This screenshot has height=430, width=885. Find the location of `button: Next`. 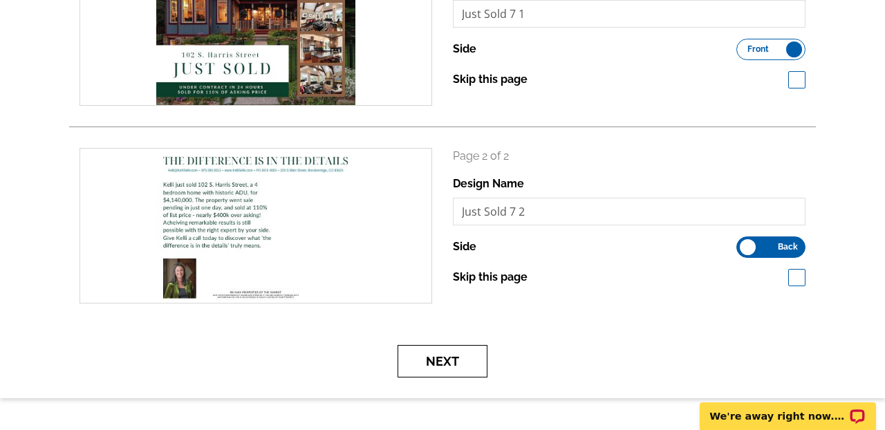

button: Next is located at coordinates (442, 361).